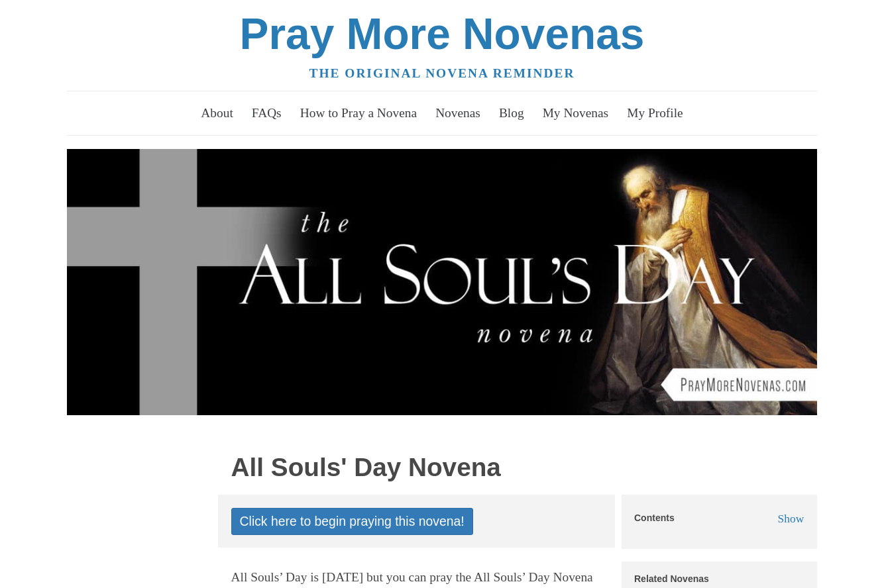  Describe the element at coordinates (441, 282) in the screenshot. I see `img: Join in praying the All Souls' Day Novena` at that location.